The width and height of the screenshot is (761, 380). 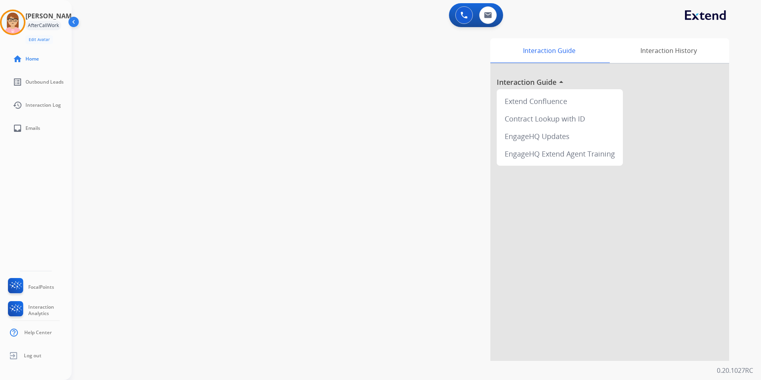 What do you see at coordinates (560, 119) in the screenshot?
I see `div: Contract Lookup with ID` at bounding box center [560, 119].